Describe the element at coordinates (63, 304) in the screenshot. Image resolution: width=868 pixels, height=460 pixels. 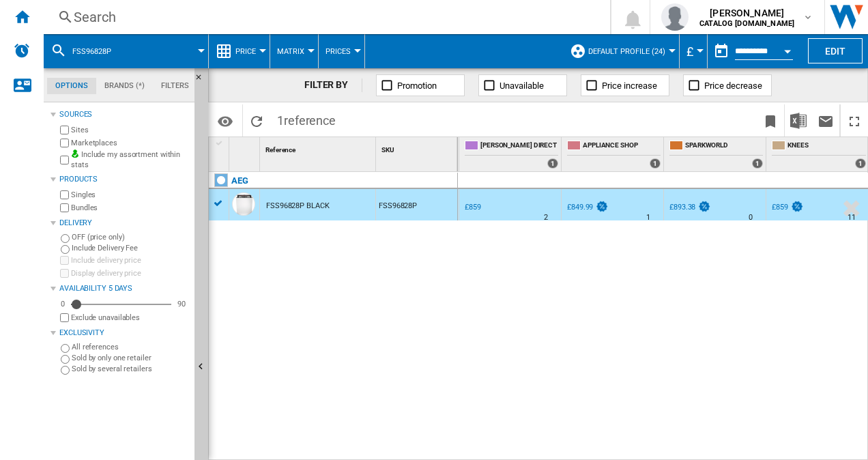
I see `div: 0` at that location.